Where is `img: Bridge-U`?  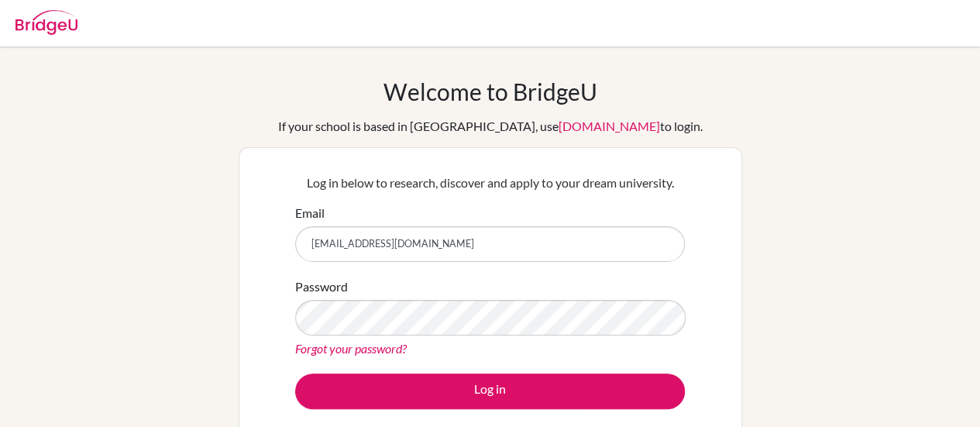
img: Bridge-U is located at coordinates (46, 23).